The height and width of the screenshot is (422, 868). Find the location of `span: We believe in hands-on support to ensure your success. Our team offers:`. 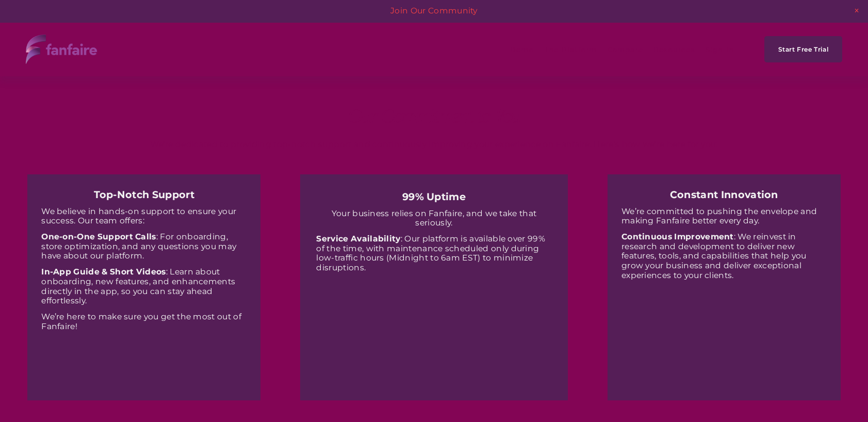

span: We believe in hands-on support to ensure your success. Our team offers: is located at coordinates (139, 216).